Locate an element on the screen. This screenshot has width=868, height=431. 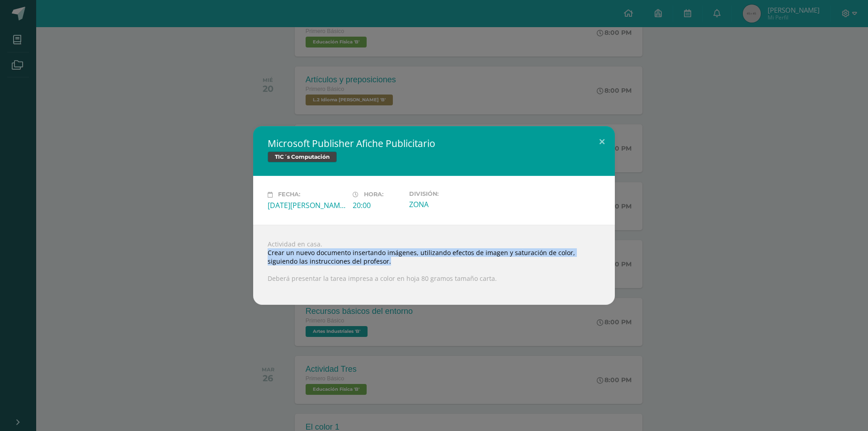
div: ZONA is located at coordinates (448, 204).